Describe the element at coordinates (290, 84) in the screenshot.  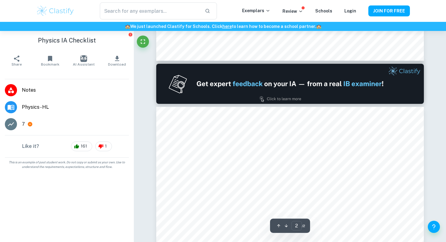
I see `a: Ad` at that location.